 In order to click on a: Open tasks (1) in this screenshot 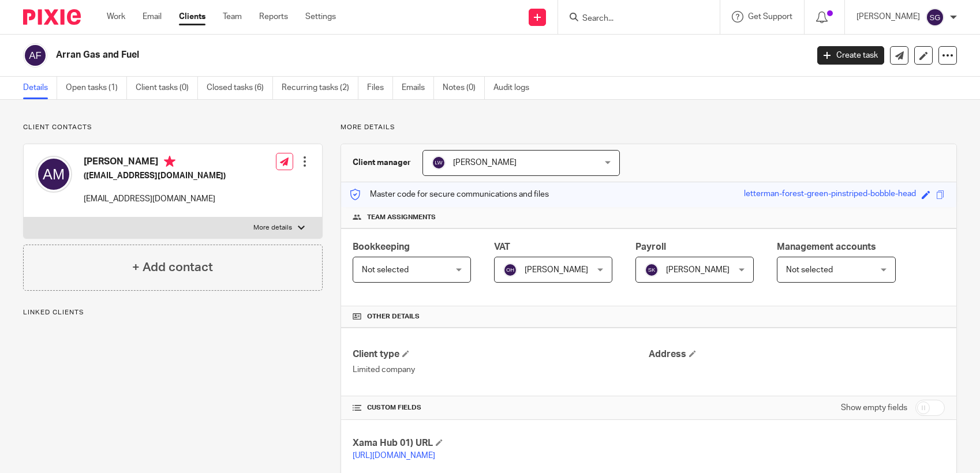, I will do `click(97, 87)`.